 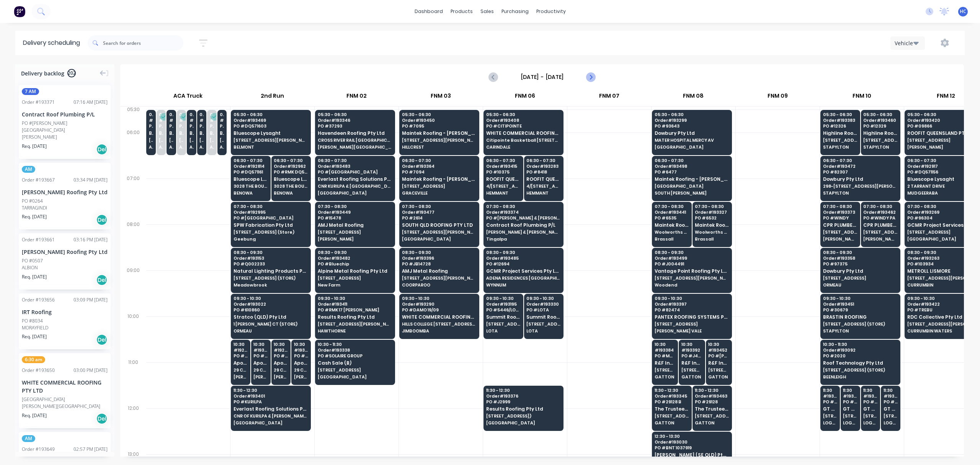 What do you see at coordinates (38, 240) in the screenshot?
I see `div: Order # 193661` at bounding box center [38, 240].